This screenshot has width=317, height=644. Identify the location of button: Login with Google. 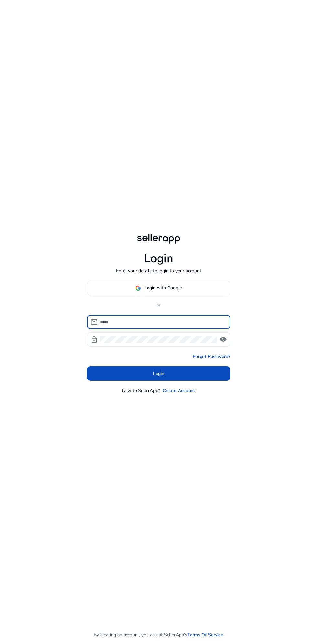
(158, 288).